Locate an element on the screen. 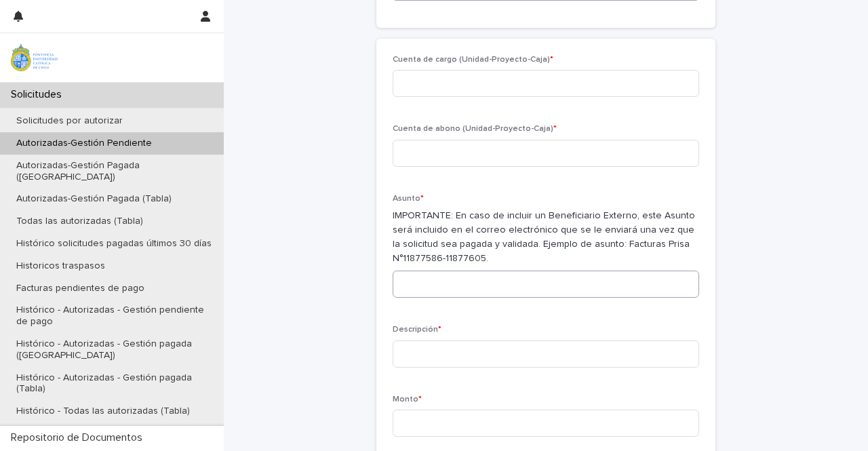 The height and width of the screenshot is (451, 868). p: Solicitudes por autorizar is located at coordinates (69, 121).